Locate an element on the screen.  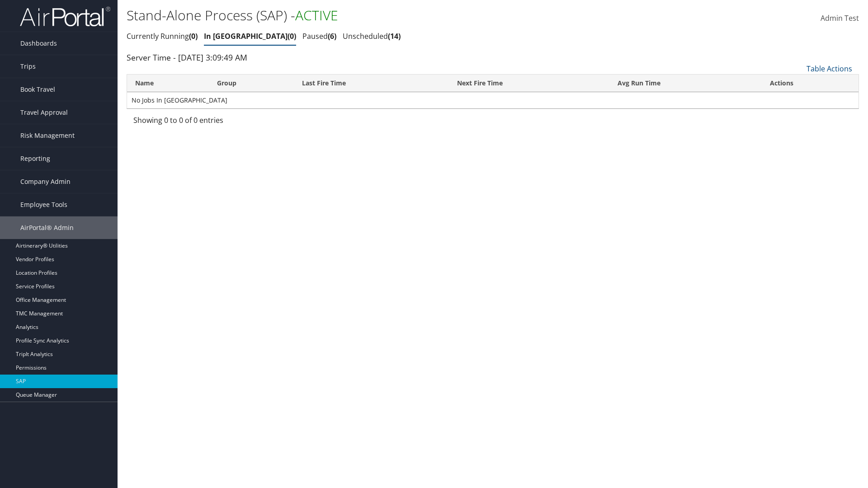
span: Company Admin is located at coordinates (45, 182).